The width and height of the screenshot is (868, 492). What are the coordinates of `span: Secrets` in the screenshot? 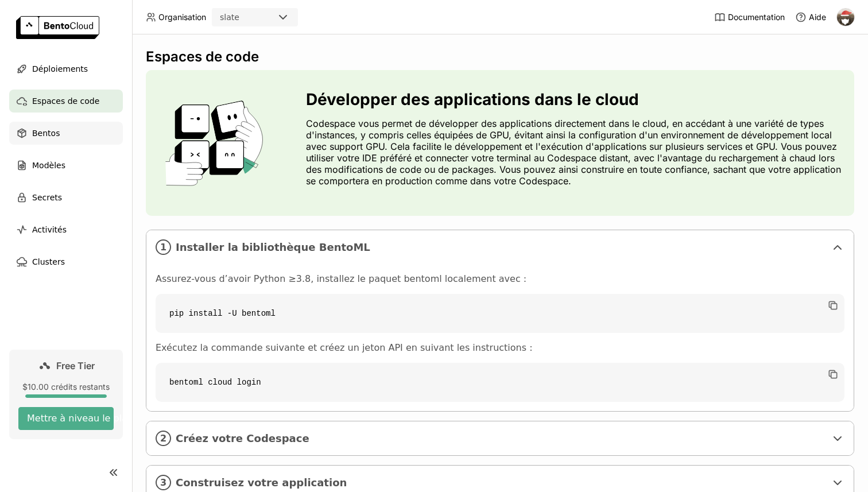 It's located at (47, 197).